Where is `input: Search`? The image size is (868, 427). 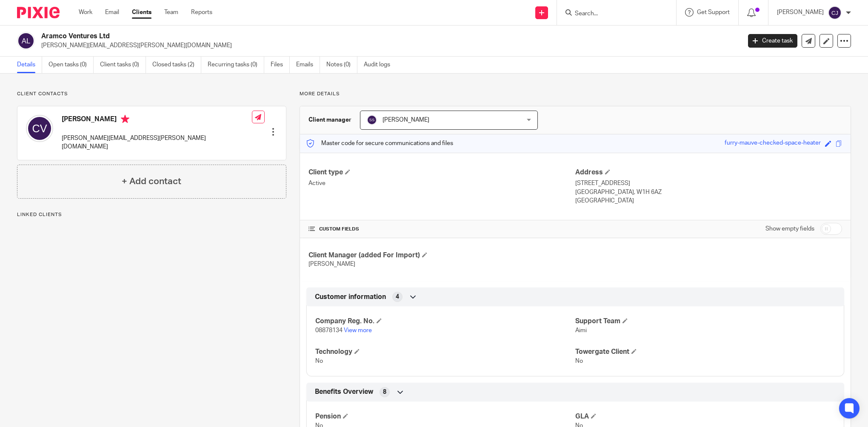
input: Search is located at coordinates (612, 14).